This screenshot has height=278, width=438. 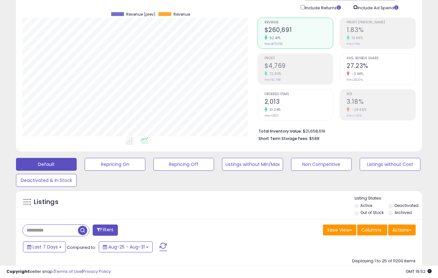 I want to click on span: Compared to:, so click(x=82, y=247).